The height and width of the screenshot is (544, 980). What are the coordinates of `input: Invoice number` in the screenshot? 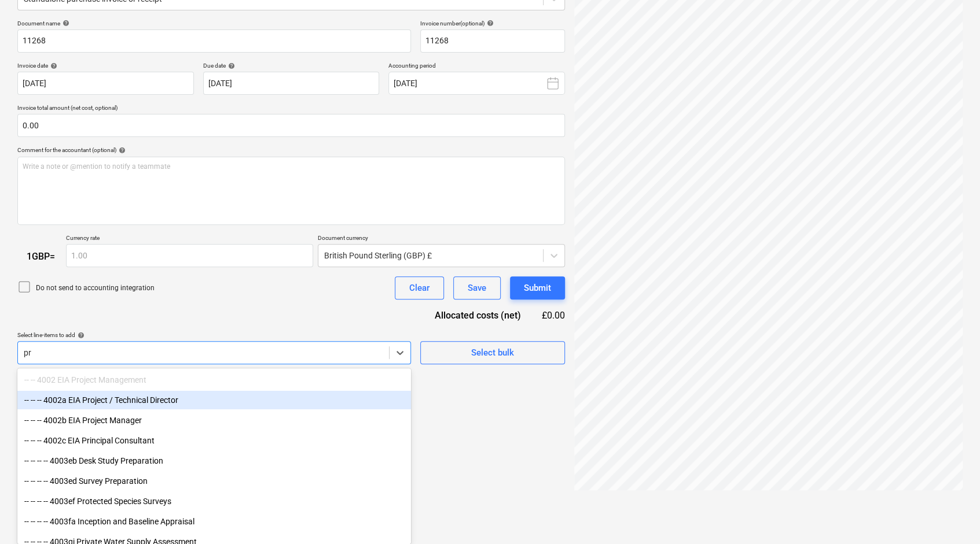 It's located at (492, 41).